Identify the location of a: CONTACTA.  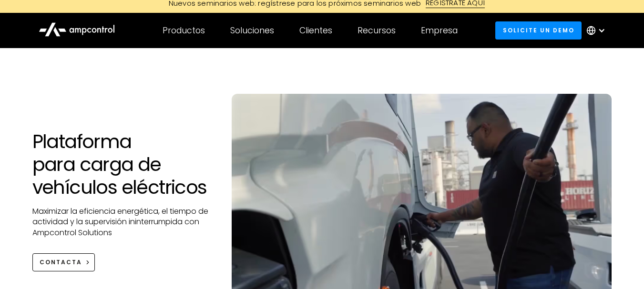
(64, 262).